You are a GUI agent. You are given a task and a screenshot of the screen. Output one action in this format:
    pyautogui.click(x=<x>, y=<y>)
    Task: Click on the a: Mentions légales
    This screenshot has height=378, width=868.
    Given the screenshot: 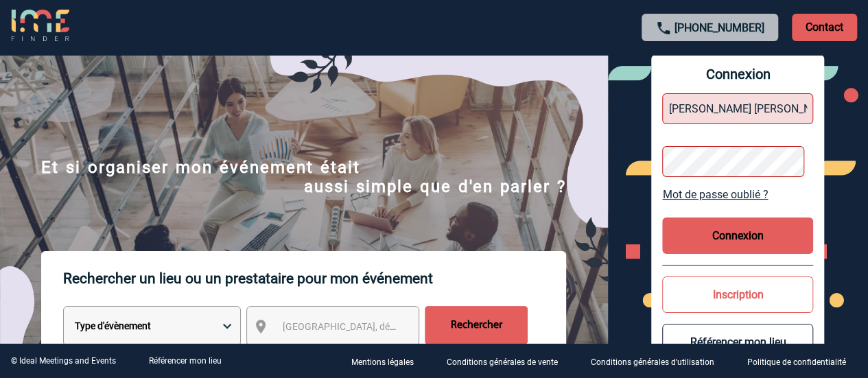 What is the action you would take?
    pyautogui.click(x=387, y=361)
    